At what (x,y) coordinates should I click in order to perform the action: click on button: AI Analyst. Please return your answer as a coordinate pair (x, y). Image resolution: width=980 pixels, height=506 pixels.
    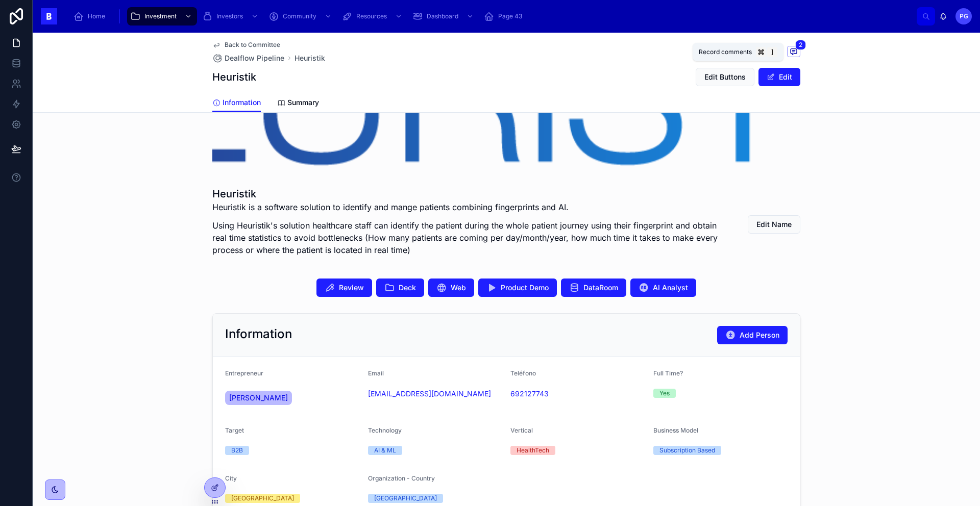
    Looking at the image, I should click on (663, 288).